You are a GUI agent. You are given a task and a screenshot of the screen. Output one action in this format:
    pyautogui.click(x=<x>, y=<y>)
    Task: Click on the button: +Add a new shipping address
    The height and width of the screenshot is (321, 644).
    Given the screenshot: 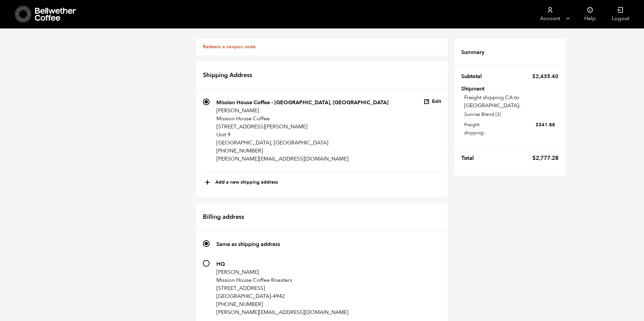 What is the action you would take?
    pyautogui.click(x=242, y=183)
    